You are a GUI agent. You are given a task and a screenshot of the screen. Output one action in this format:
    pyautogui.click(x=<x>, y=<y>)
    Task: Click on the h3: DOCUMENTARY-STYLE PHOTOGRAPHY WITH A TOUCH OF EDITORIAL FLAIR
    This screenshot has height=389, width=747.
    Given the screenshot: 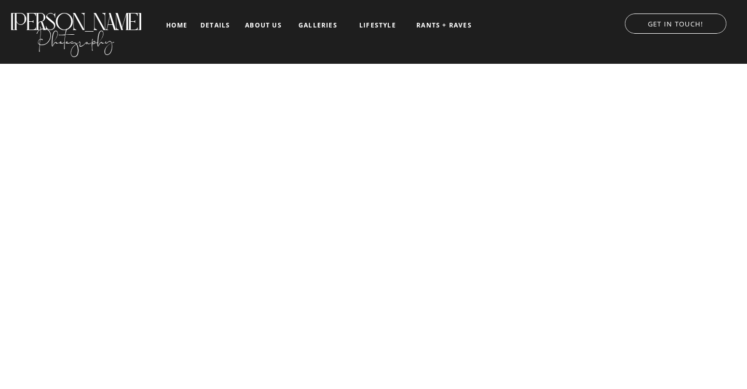 What is the action you would take?
    pyautogui.click(x=374, y=300)
    